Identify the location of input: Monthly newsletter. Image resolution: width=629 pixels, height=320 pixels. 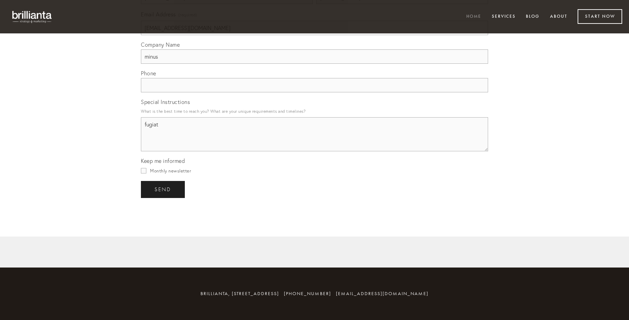
(144, 171).